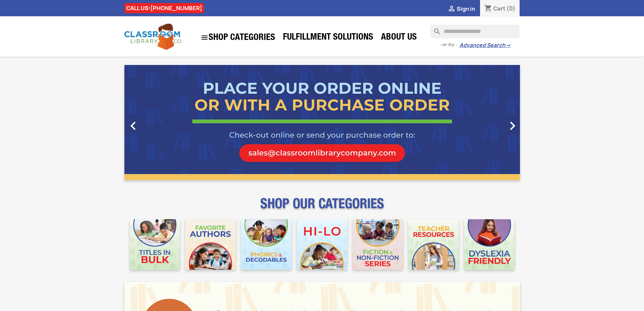  Describe the element at coordinates (322, 208) in the screenshot. I see `p: SHOP OUR CATEGORIES` at that location.